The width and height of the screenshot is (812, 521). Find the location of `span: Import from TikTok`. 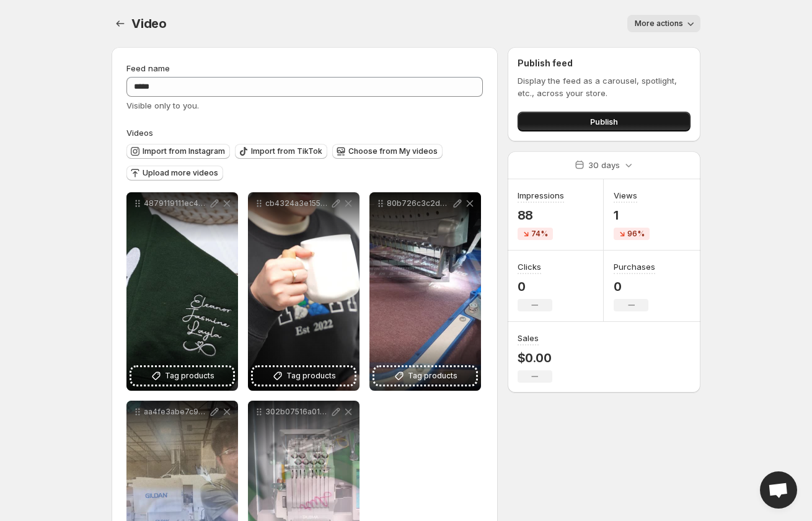

span: Import from TikTok is located at coordinates (287, 151).